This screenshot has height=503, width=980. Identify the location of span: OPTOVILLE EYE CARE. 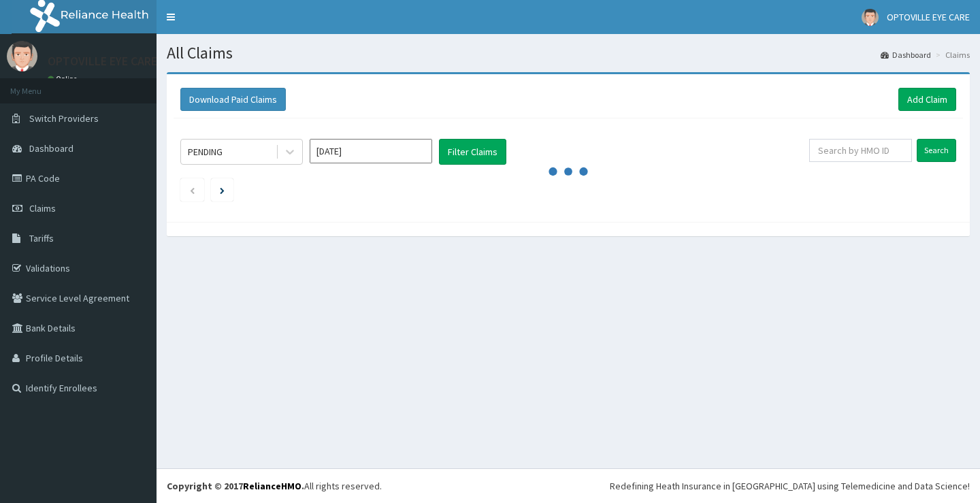
(928, 17).